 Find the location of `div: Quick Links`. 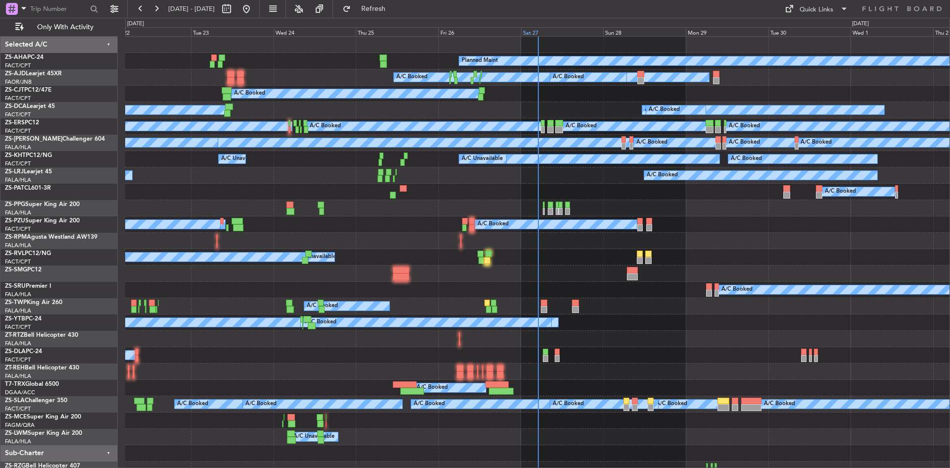

div: Quick Links is located at coordinates (817, 10).